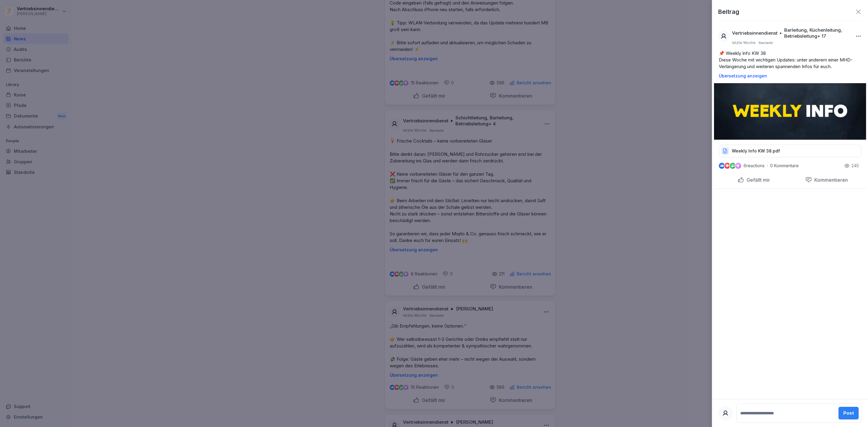 The height and width of the screenshot is (427, 868). Describe the element at coordinates (754, 166) in the screenshot. I see `p: 6 reactions` at that location.